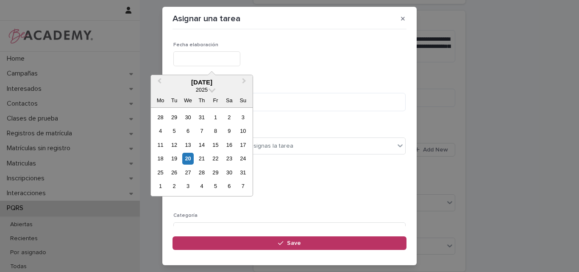 This screenshot has width=579, height=272. I want to click on div: Choose Sunday, 24 August 2025, so click(243, 158).